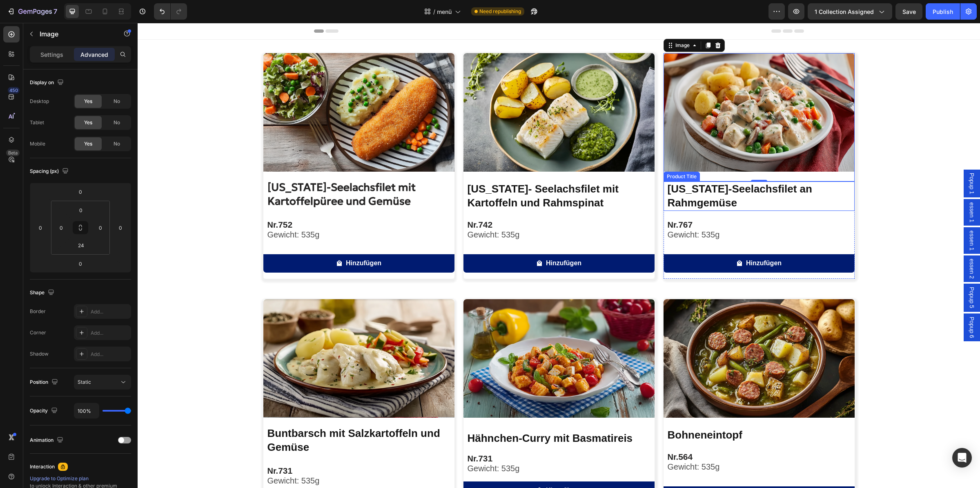  What do you see at coordinates (102, 382) in the screenshot?
I see `button: Static` at bounding box center [102, 382].